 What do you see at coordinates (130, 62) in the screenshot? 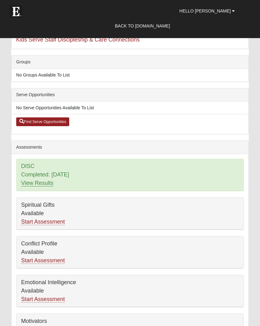
I see `div: Groups` at bounding box center [130, 62].